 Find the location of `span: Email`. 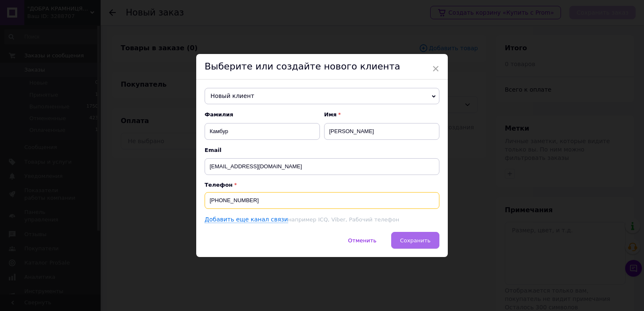

span: Email is located at coordinates (322, 150).